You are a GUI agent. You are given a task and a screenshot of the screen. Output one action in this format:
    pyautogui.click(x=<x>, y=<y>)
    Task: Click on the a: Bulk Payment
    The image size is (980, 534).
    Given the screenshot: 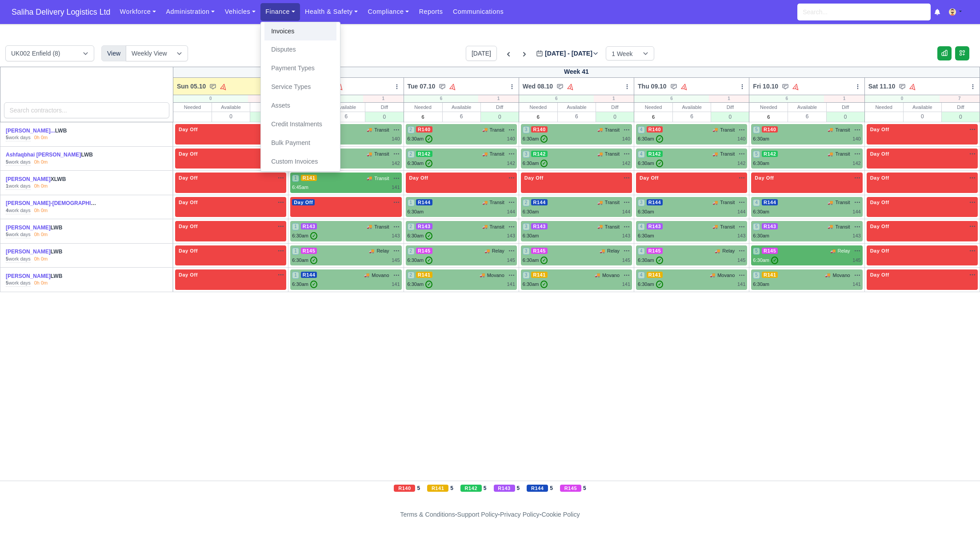 What is the action you would take?
    pyautogui.click(x=300, y=143)
    